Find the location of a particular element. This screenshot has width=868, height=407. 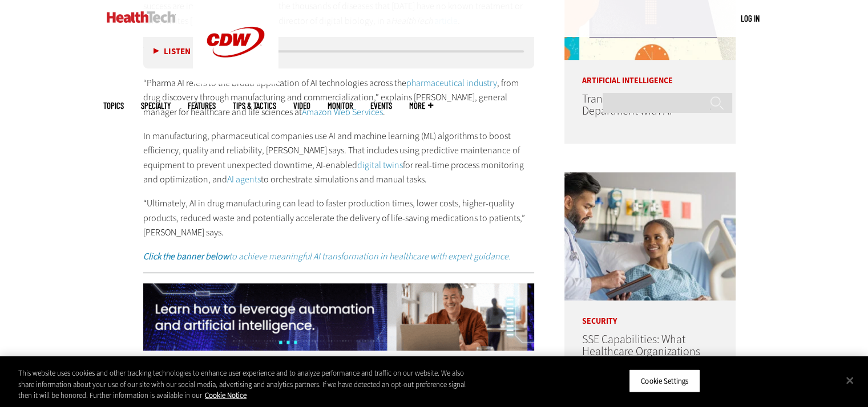

p: Security is located at coordinates (650, 313).